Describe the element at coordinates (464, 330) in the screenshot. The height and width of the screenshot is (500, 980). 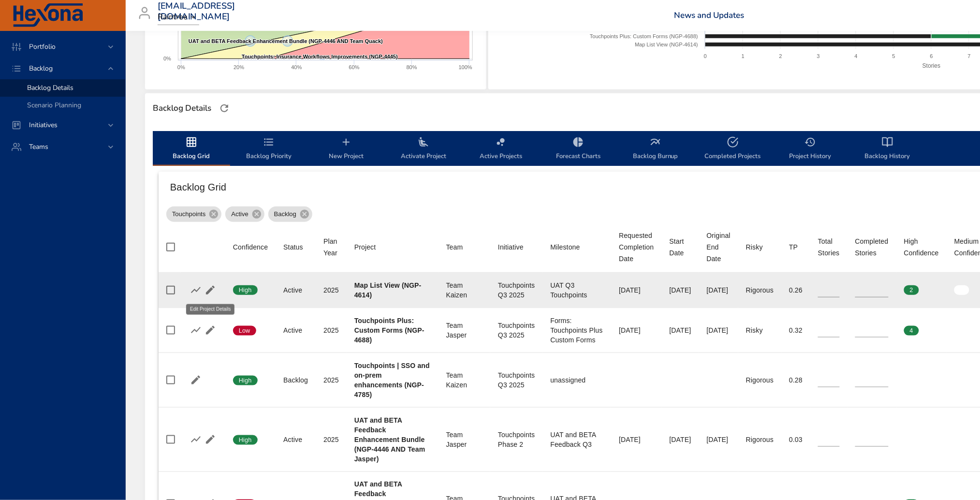
I see `div: Team Jasper` at that location.